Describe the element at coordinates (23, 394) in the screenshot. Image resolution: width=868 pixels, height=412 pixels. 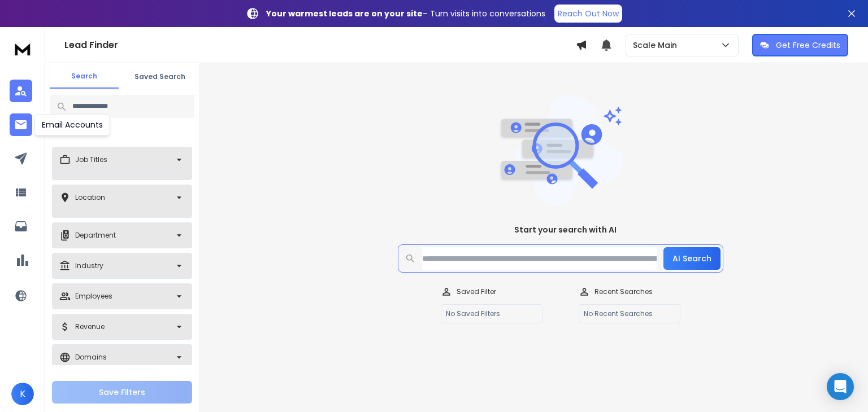
I see `button: K` at that location.